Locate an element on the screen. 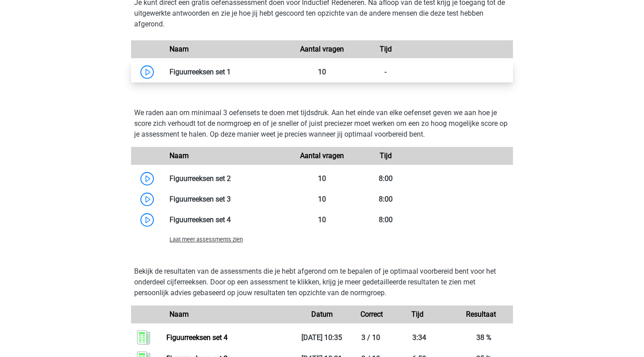 The width and height of the screenshot is (644, 357). div: Figuurreeksen set 3 is located at coordinates (226, 199).